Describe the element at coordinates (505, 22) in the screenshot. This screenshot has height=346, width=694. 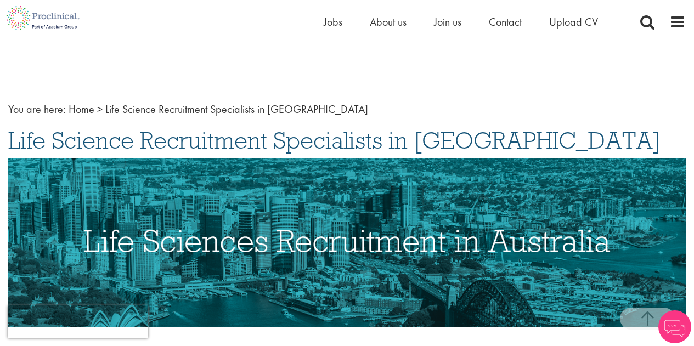
I see `span: Contact` at that location.